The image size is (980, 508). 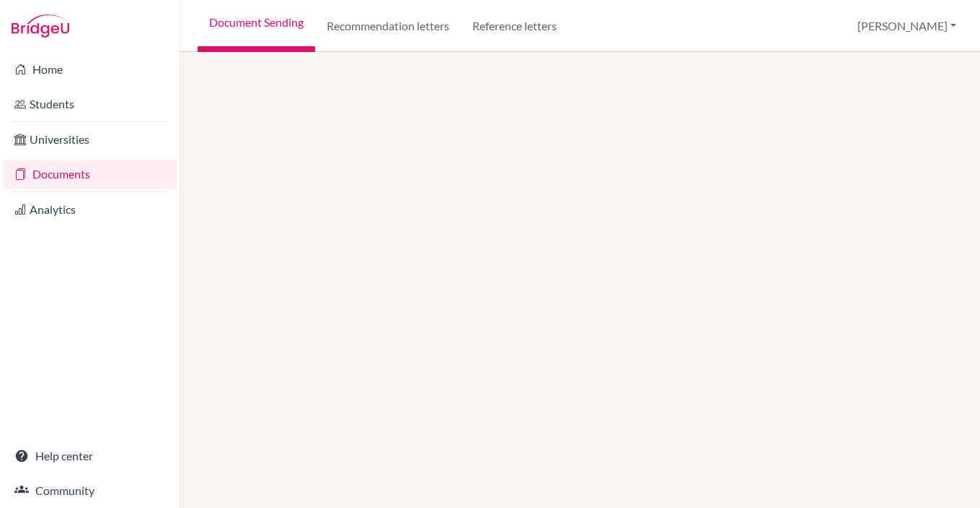 I want to click on a: Help center, so click(x=89, y=455).